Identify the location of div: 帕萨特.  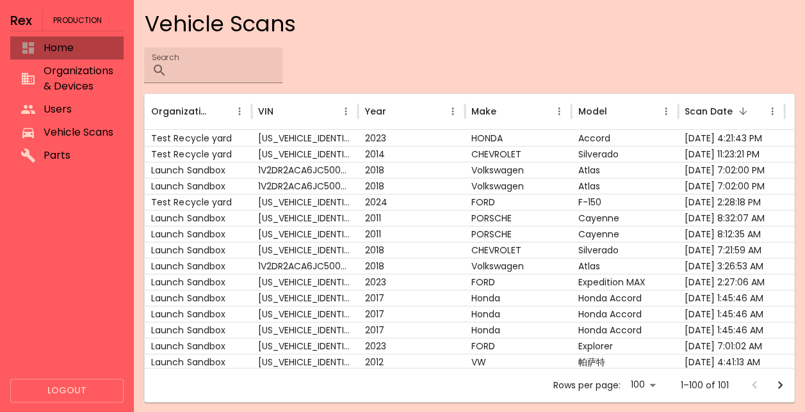
(624, 362).